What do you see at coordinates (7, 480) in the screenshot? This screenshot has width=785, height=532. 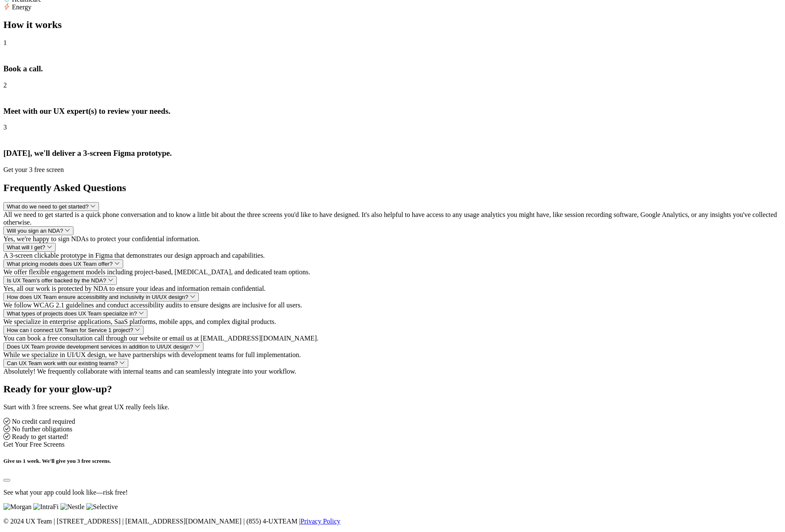 I see `button: Close` at bounding box center [7, 480].